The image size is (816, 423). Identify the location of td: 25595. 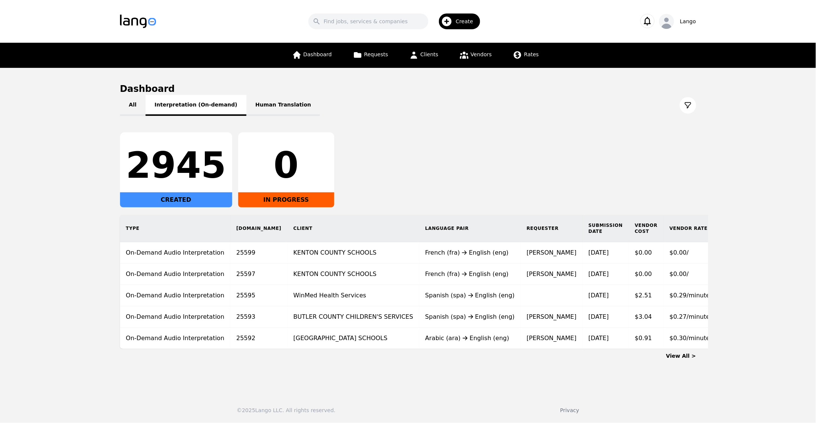
(259, 296).